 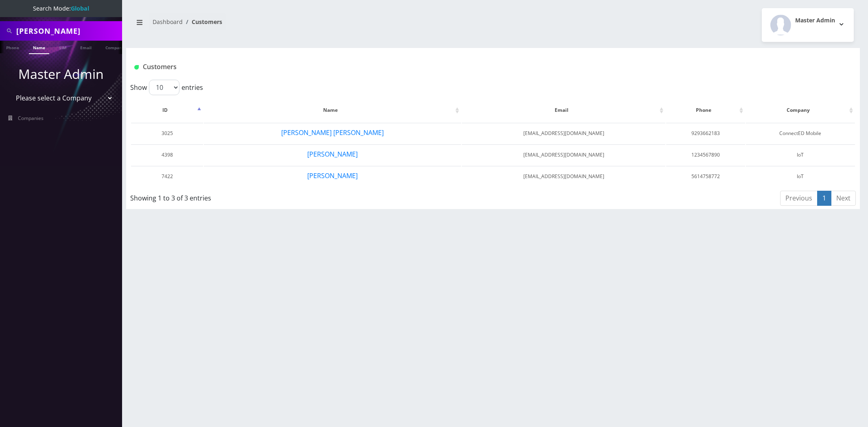 I want to click on span: Companies, so click(x=31, y=118).